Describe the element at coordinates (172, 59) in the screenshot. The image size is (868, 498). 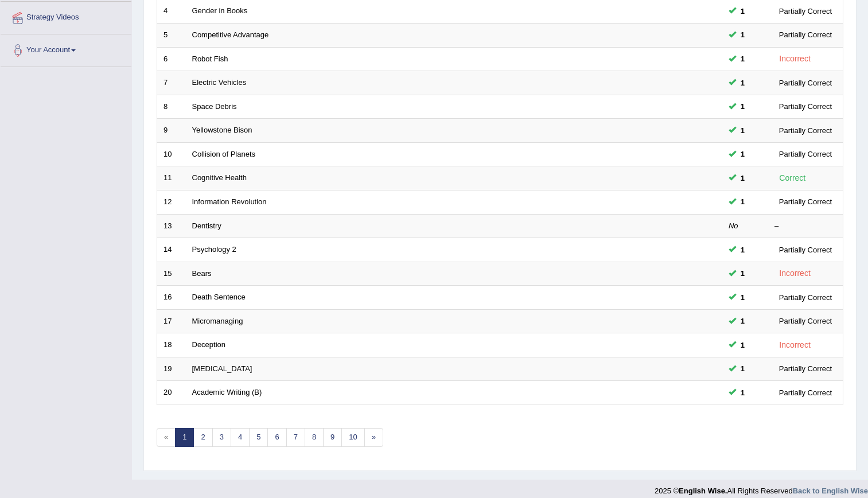
I see `td: 6` at that location.